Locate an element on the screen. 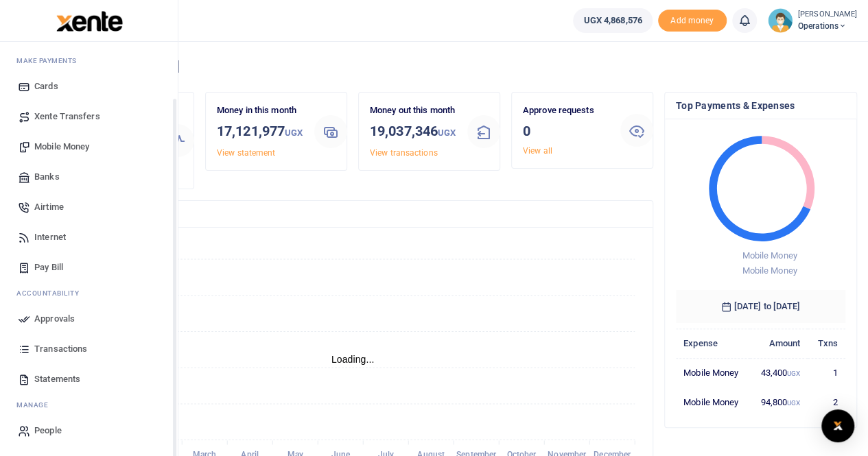 Image resolution: width=868 pixels, height=456 pixels. p: Approve requests is located at coordinates (566, 110).